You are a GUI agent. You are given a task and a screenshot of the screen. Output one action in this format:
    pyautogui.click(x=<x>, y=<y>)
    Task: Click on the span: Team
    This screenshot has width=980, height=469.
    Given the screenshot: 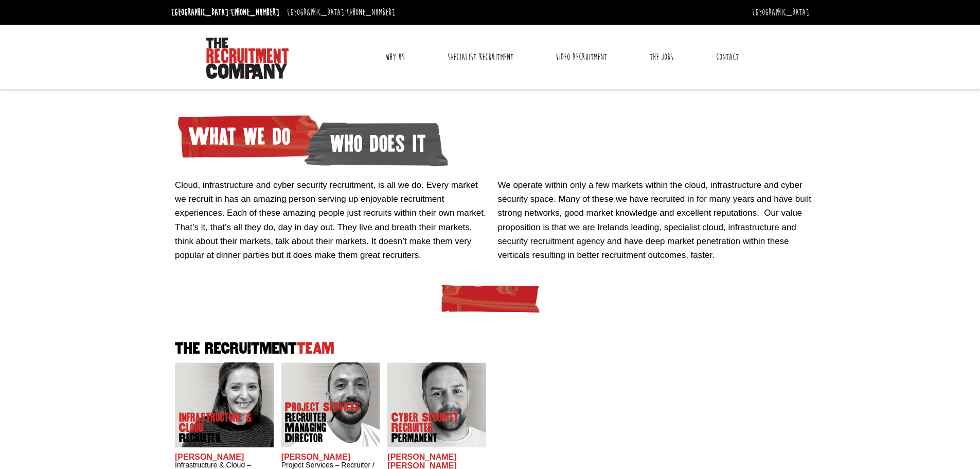 What is the action you would take?
    pyautogui.click(x=315, y=348)
    